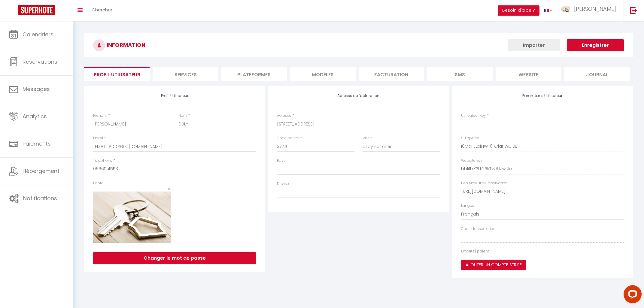 This screenshot has height=308, width=644. What do you see at coordinates (98, 183) in the screenshot?
I see `label: Photo` at bounding box center [98, 183].